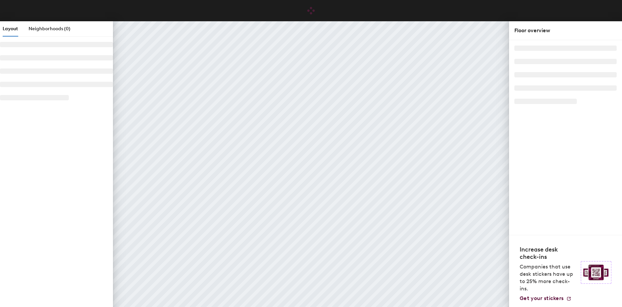 The width and height of the screenshot is (622, 307). Describe the element at coordinates (546, 299) in the screenshot. I see `a: Get your stickers` at that location.